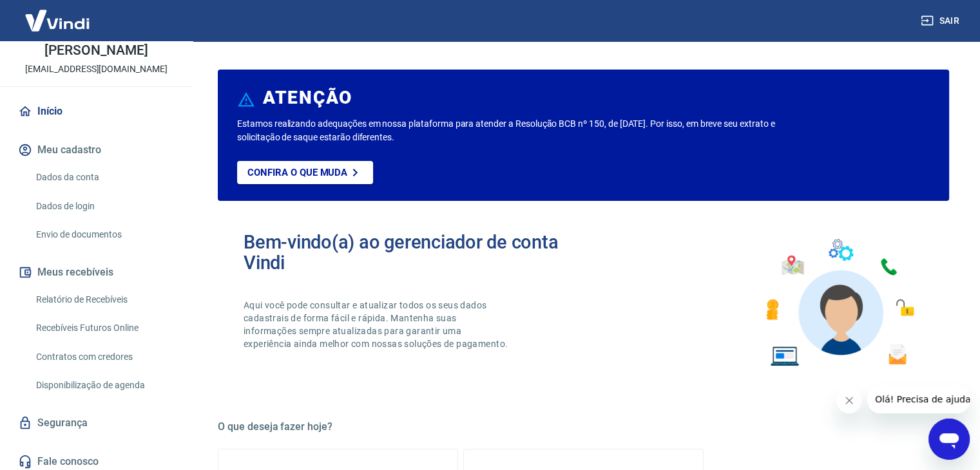 The height and width of the screenshot is (470, 980). I want to click on a: Envio de documentos, so click(104, 234).